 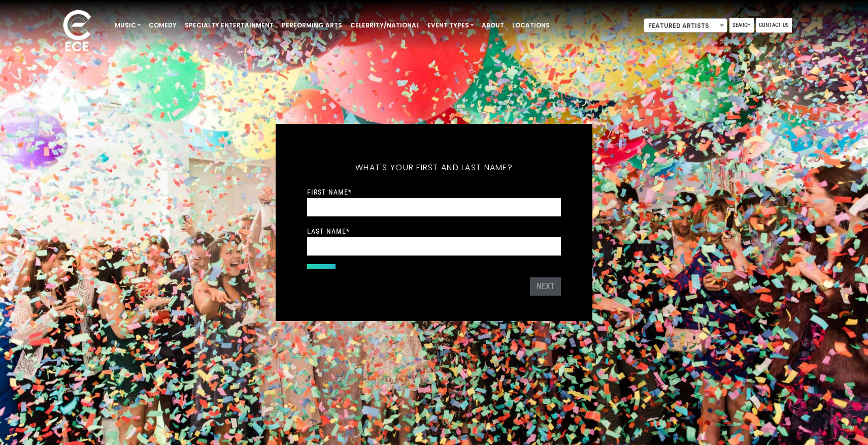 What do you see at coordinates (328, 231) in the screenshot?
I see `label: Last Name` at bounding box center [328, 231].